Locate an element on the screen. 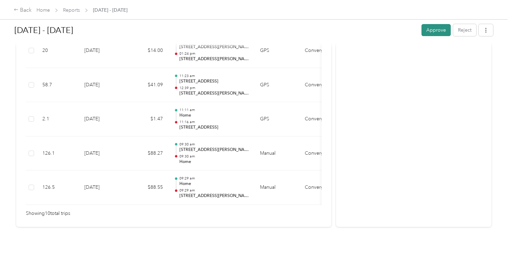  span: Showing 10 total trips is located at coordinates (48, 214).